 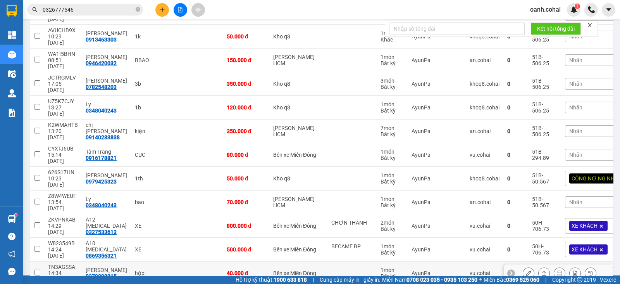 I want to click on div: CHƠN THÀNH, so click(x=352, y=222).